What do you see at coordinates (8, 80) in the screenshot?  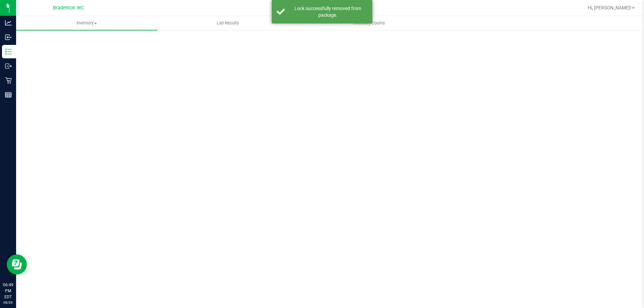 I see `inline-svg: Retail` at bounding box center [8, 80].